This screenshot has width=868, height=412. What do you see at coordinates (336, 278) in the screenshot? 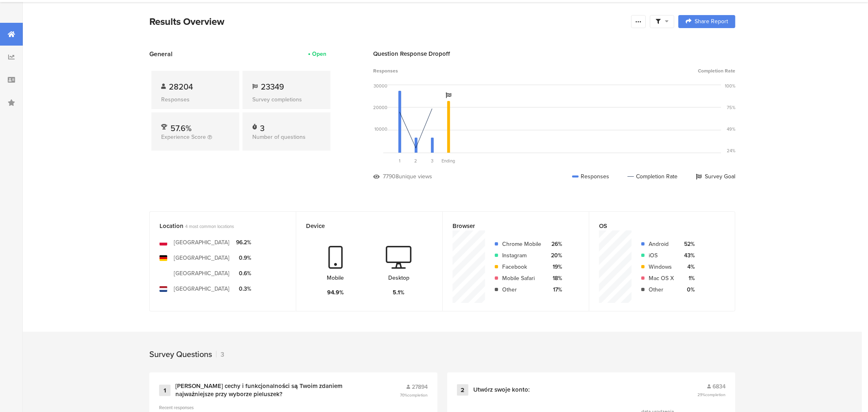
I see `div: Mobile` at bounding box center [336, 278].